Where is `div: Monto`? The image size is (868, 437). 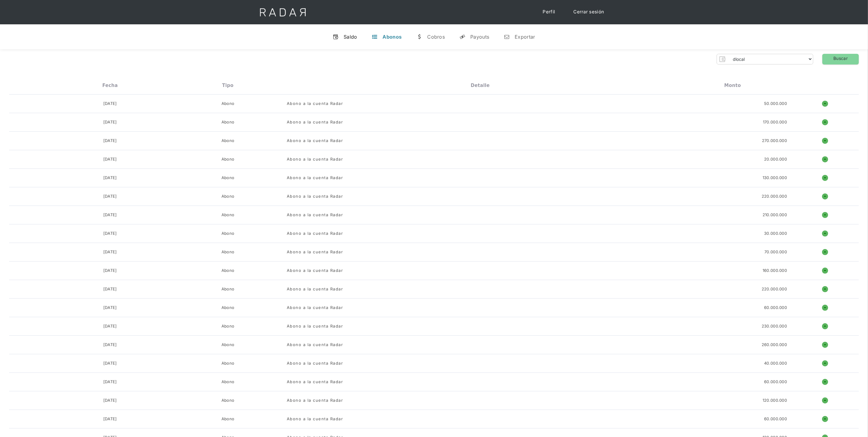 div: Monto is located at coordinates (733, 85).